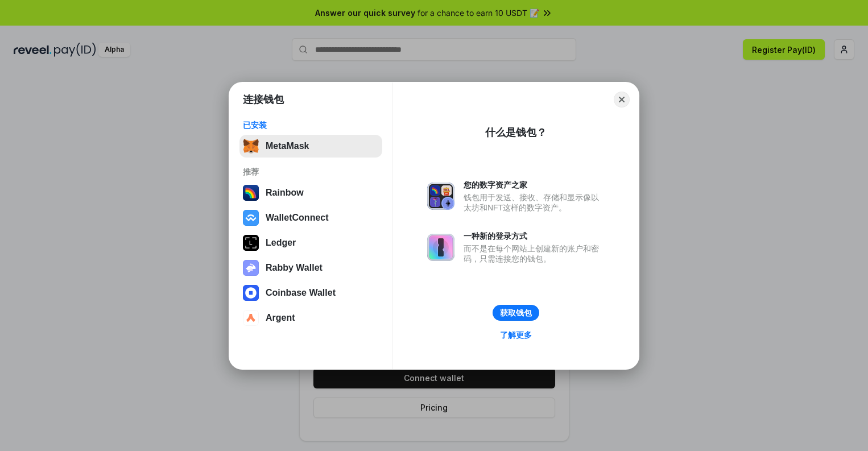 The image size is (868, 451). Describe the element at coordinates (264, 100) in the screenshot. I see `h1: 连接钱包` at that location.